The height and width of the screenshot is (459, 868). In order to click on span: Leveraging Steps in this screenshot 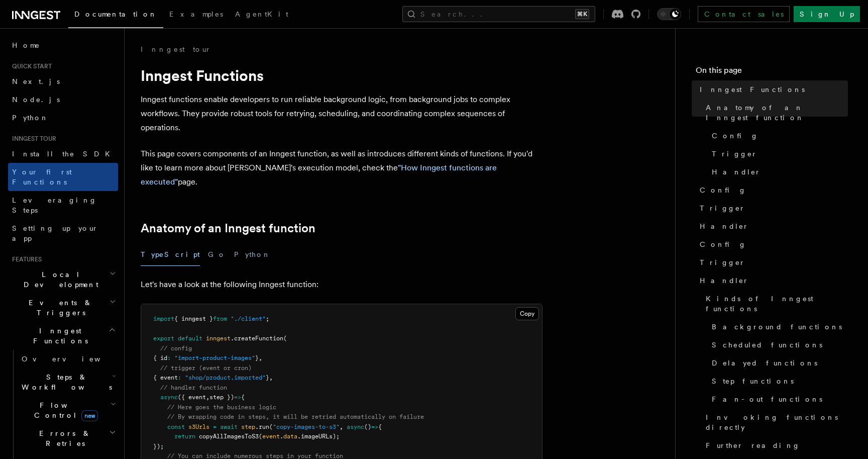, I will do `click(54, 205)`.